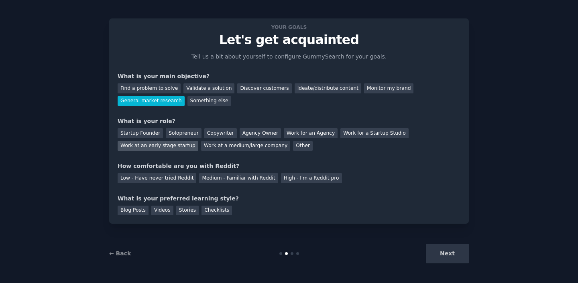 This screenshot has height=283, width=578. What do you see at coordinates (149, 88) in the screenshot?
I see `div: Find a problem to solve` at bounding box center [149, 88].